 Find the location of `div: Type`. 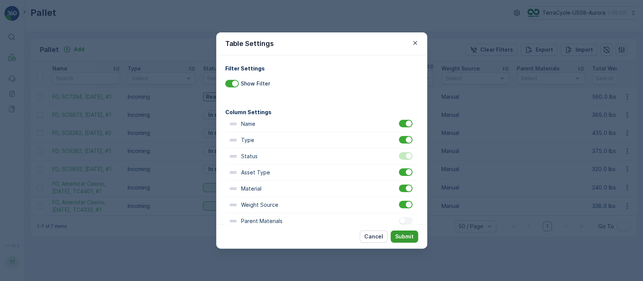

div: Type is located at coordinates (322, 140).